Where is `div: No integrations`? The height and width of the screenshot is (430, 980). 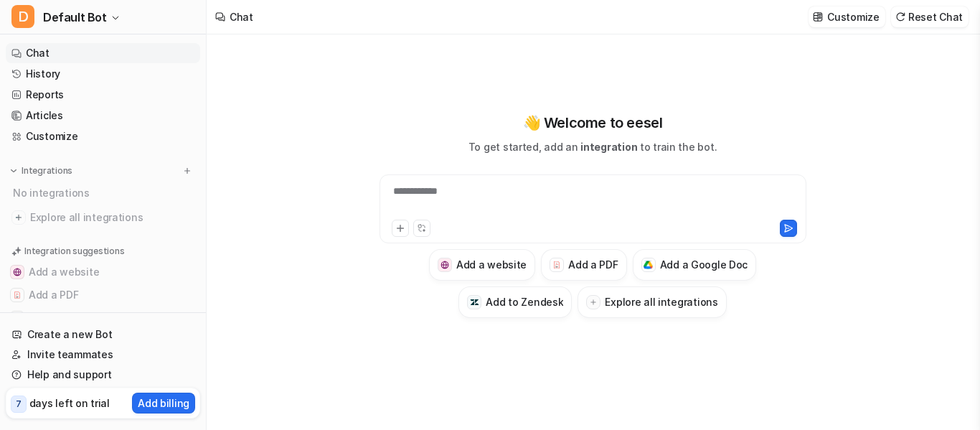
div: No integrations is located at coordinates (104, 193).